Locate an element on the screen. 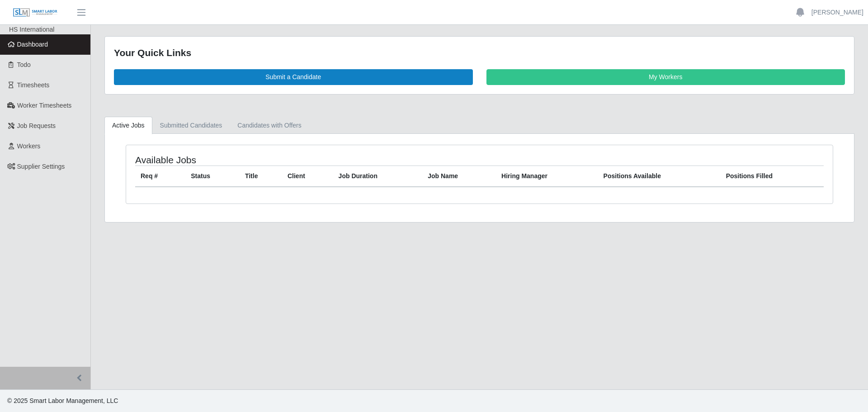 This screenshot has height=412, width=868. span: Workers is located at coordinates (29, 146).